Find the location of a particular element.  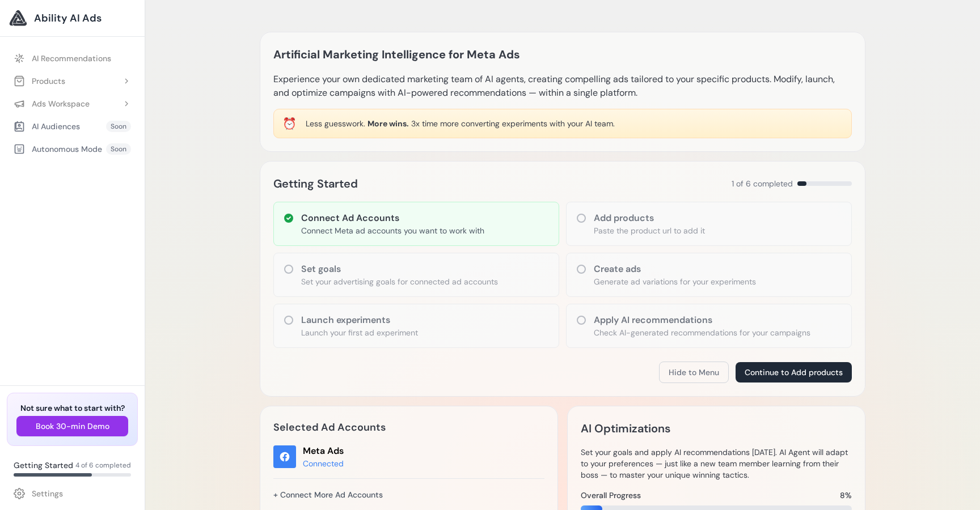

h3: Set goals is located at coordinates (399, 269).